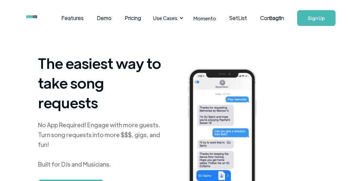  I want to click on a: Log In, so click(277, 18).